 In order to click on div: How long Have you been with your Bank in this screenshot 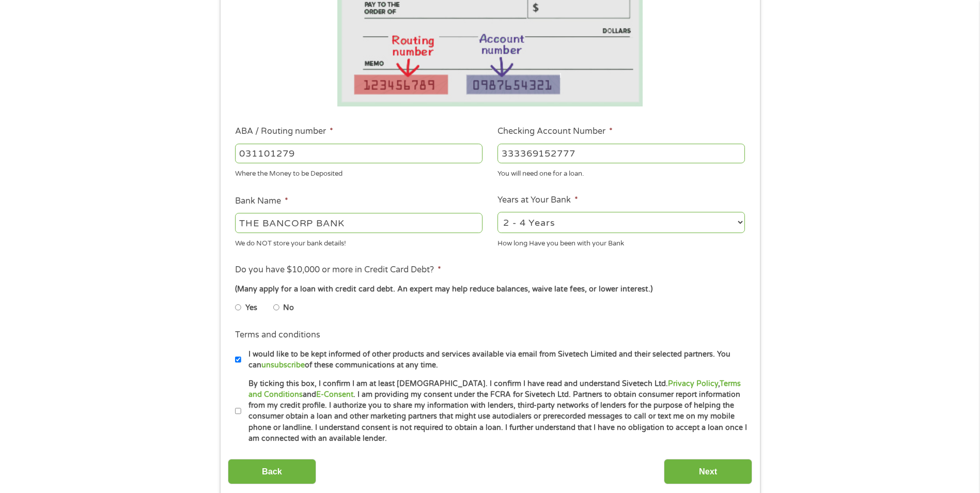, I will do `click(621, 242)`.